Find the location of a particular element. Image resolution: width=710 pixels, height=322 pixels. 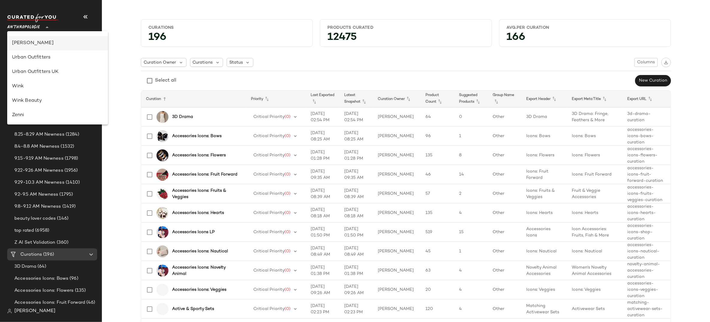

th: Latest Snapshot is located at coordinates (356, 99).